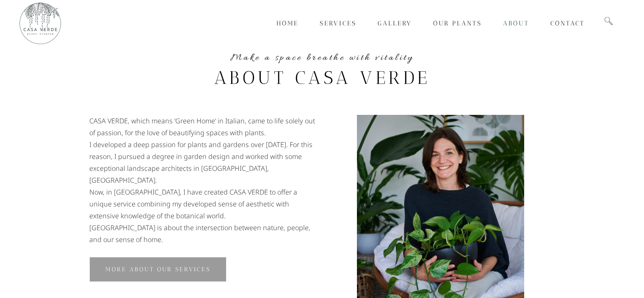  I want to click on a: MORE ABOUT OUR SERVICES, so click(158, 269).